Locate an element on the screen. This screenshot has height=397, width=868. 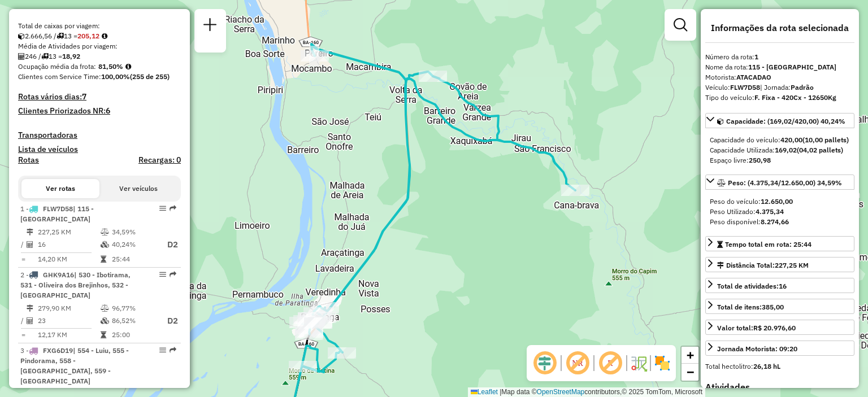
td: 16 is located at coordinates (68, 245).